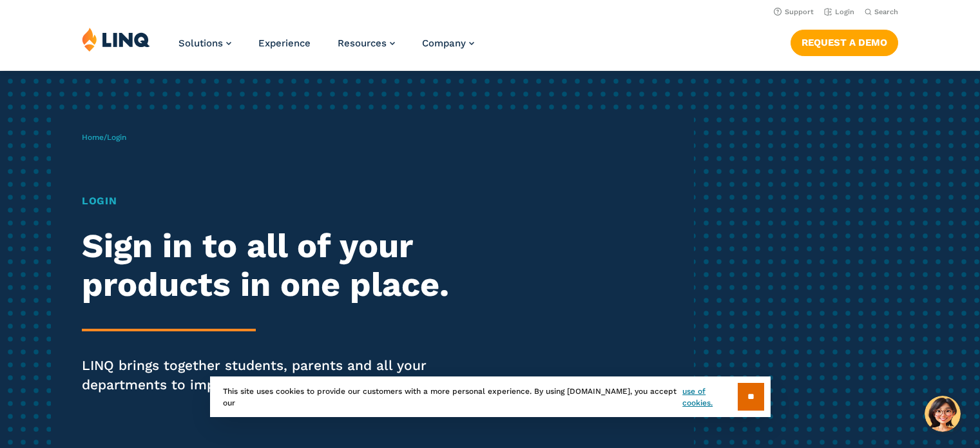  What do you see at coordinates (284, 43) in the screenshot?
I see `span: Experience` at bounding box center [284, 43].